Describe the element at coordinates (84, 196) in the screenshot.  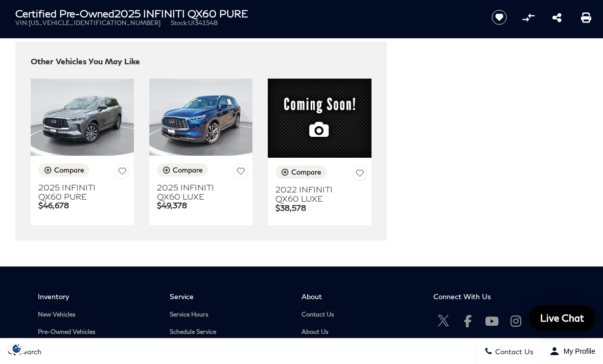
I see `a: 2025 INFINITI QX60 PURE $46,678` at that location.